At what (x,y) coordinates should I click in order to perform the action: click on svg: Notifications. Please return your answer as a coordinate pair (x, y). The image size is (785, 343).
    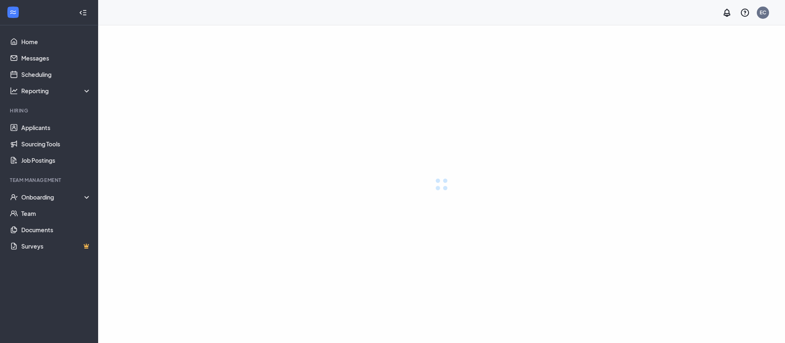
    Looking at the image, I should click on (727, 13).